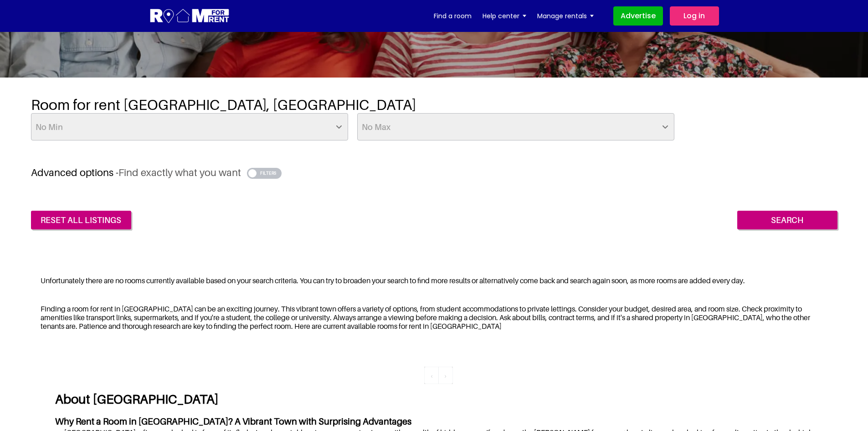  Describe the element at coordinates (434, 173) in the screenshot. I see `h3: Advanced options -` at that location.